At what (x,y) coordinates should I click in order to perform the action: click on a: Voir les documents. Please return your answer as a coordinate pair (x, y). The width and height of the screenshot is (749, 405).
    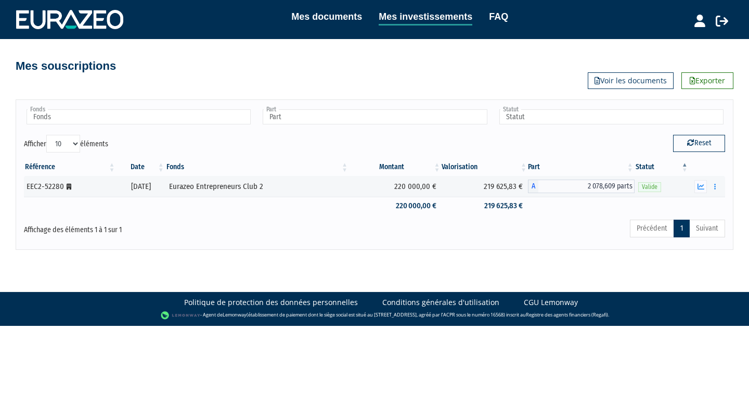
    Looking at the image, I should click on (630, 81).